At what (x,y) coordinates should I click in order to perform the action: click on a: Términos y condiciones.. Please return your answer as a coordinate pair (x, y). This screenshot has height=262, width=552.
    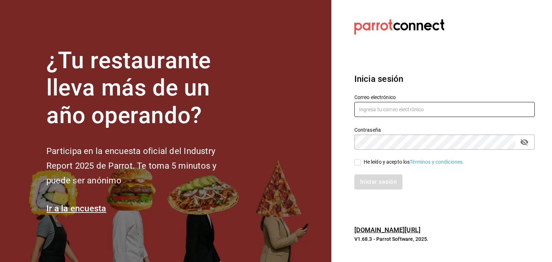
    Looking at the image, I should click on (436, 162).